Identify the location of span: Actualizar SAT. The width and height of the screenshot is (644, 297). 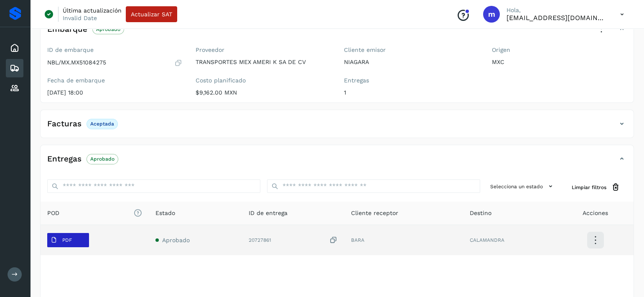
(151, 14).